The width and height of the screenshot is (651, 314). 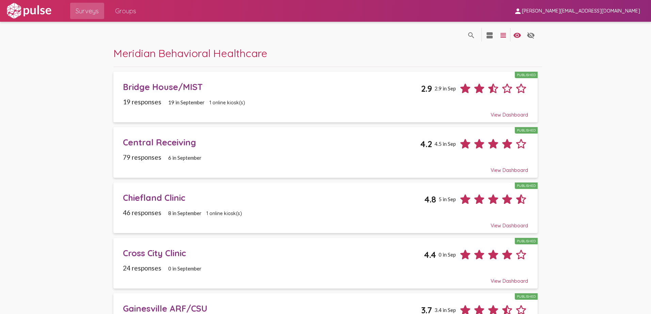 What do you see at coordinates (426, 88) in the screenshot?
I see `span: 2.9` at bounding box center [426, 88].